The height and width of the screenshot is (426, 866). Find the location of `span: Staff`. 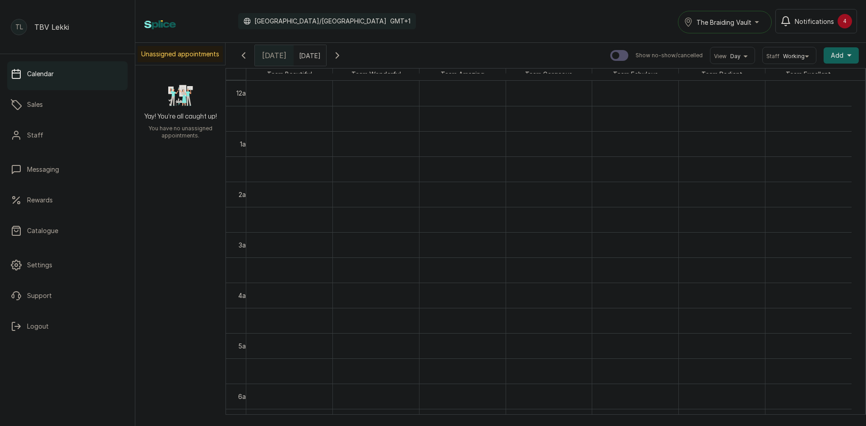

span: Staff is located at coordinates (773, 56).